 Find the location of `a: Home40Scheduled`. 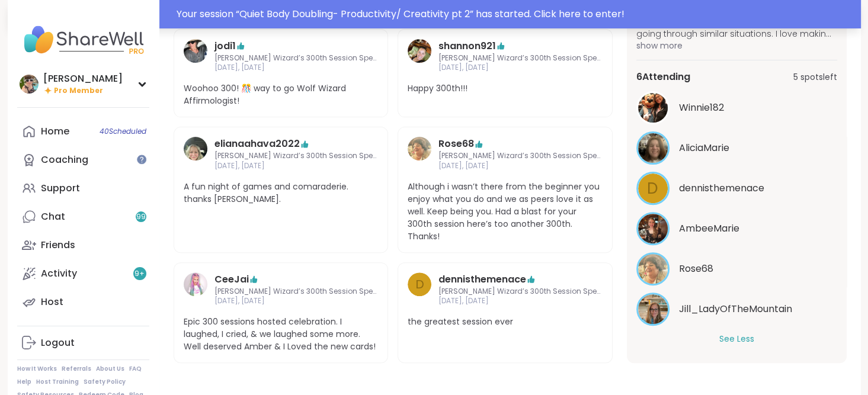

a: Home40Scheduled is located at coordinates (83, 132).